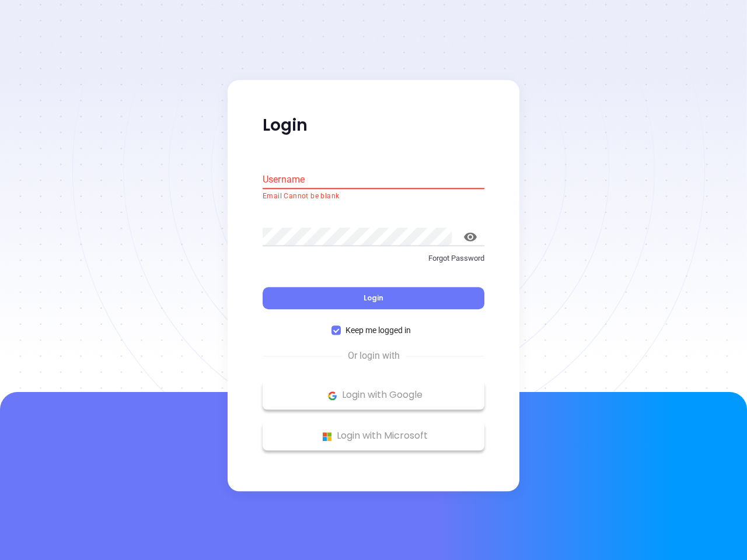 The width and height of the screenshot is (747, 560). Describe the element at coordinates (374, 436) in the screenshot. I see `button: Microsoft Logo Login with Microsoft` at that location.